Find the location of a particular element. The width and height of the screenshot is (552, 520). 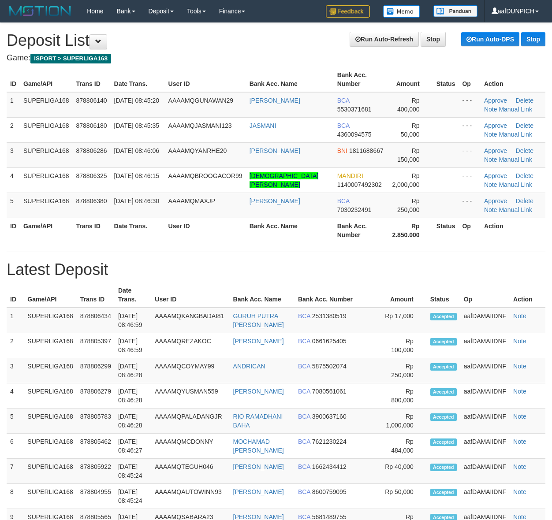

td: 4 is located at coordinates (13, 180).